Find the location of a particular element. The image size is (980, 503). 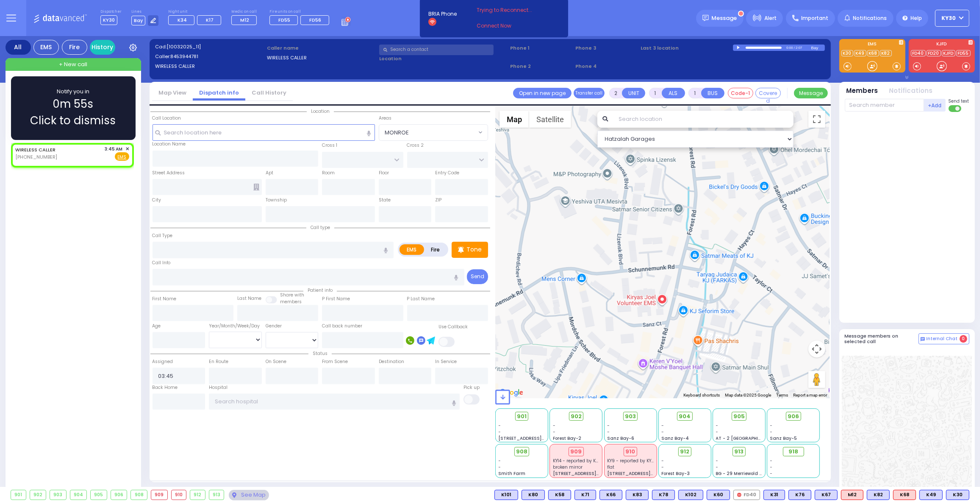

span: K17 is located at coordinates (210, 20).